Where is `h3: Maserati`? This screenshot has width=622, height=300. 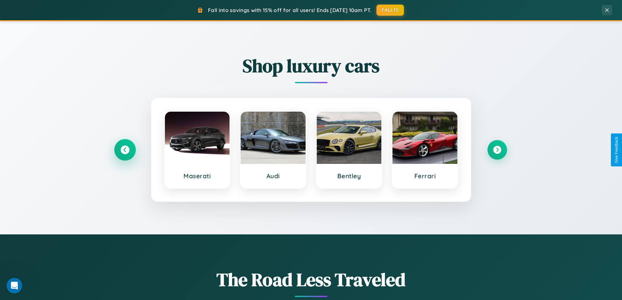 h3: Maserati is located at coordinates (197, 176).